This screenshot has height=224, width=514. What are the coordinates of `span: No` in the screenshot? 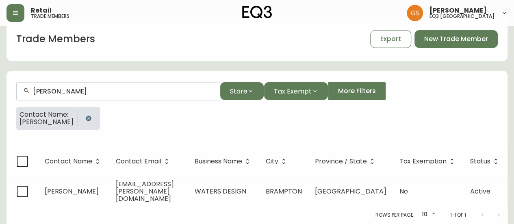 It's located at (403, 191).